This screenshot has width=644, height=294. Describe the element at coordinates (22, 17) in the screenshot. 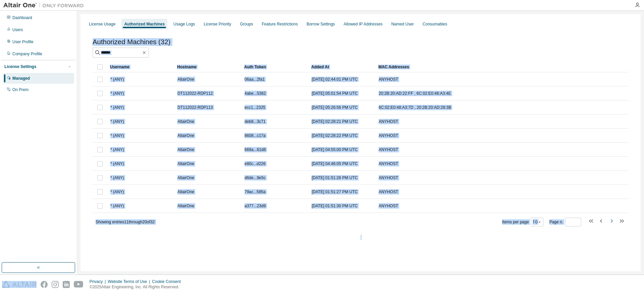

I see `div: Dashboard` at that location.